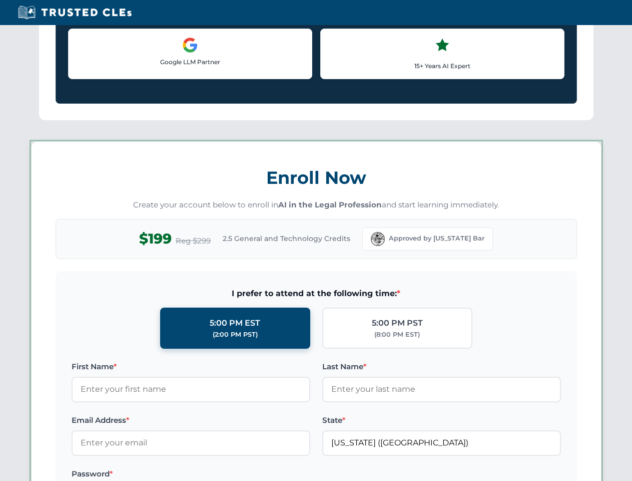  Describe the element at coordinates (330, 204) in the screenshot. I see `strong: AI in the Legal Profession` at that location.